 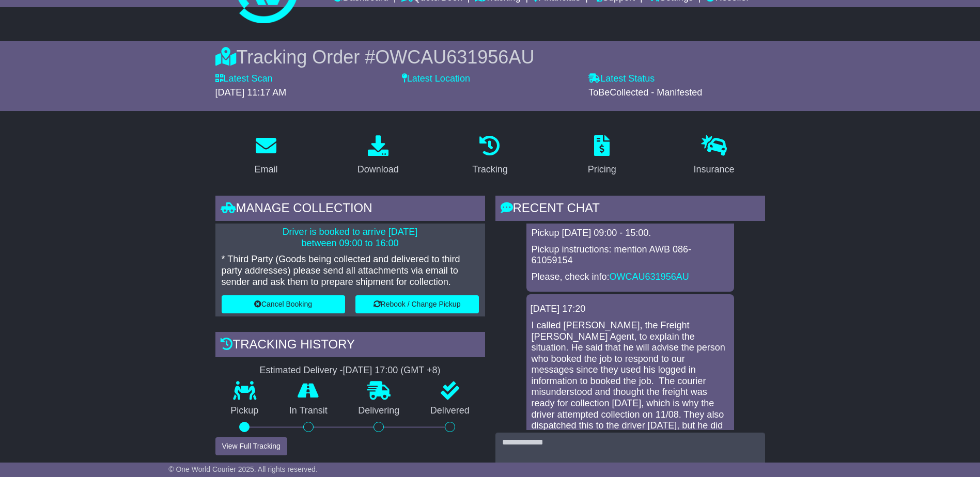 I want to click on p: Delivering, so click(x=379, y=411).